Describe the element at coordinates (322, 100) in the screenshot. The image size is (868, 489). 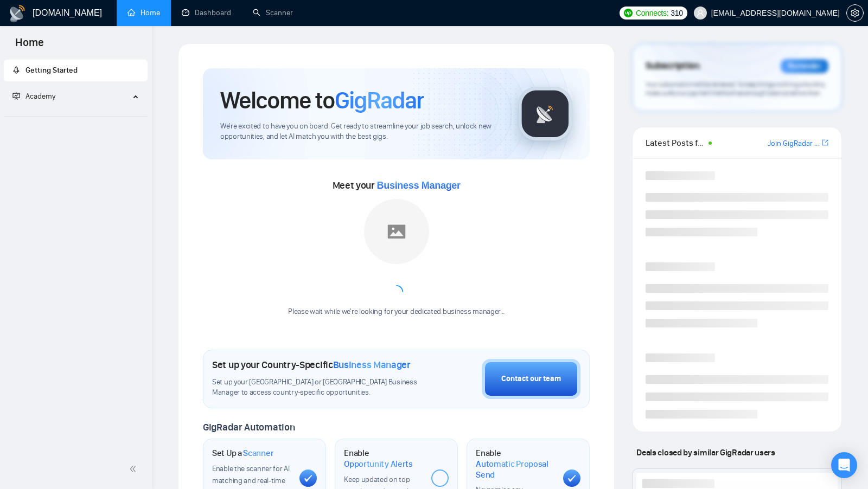
I see `h1: Welcome to` at that location.